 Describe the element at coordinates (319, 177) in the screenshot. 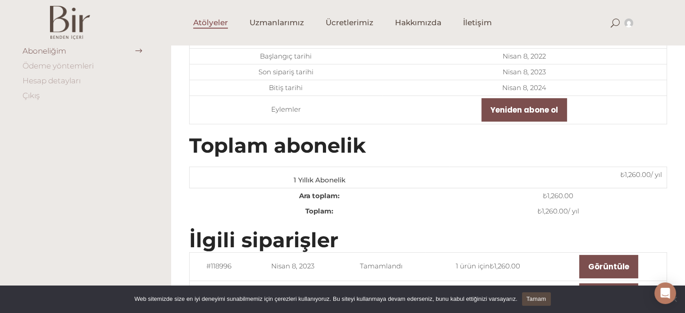

I see `td: 1 Yıllık Abonelik` at that location.